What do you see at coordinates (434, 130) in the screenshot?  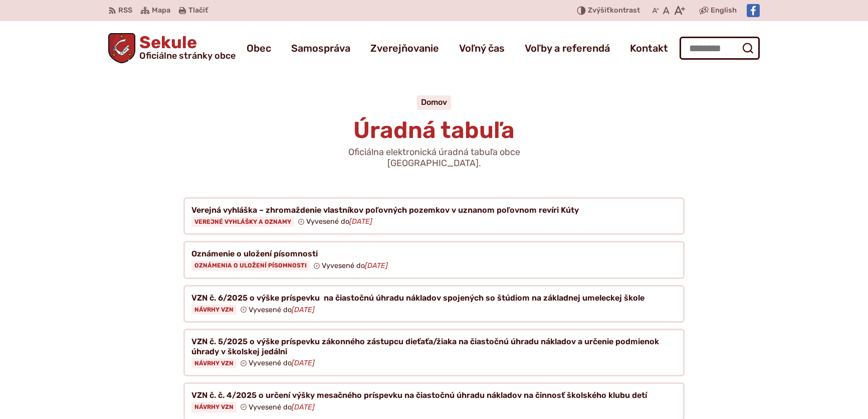 I see `span: Úradná tabuľa` at bounding box center [434, 130].